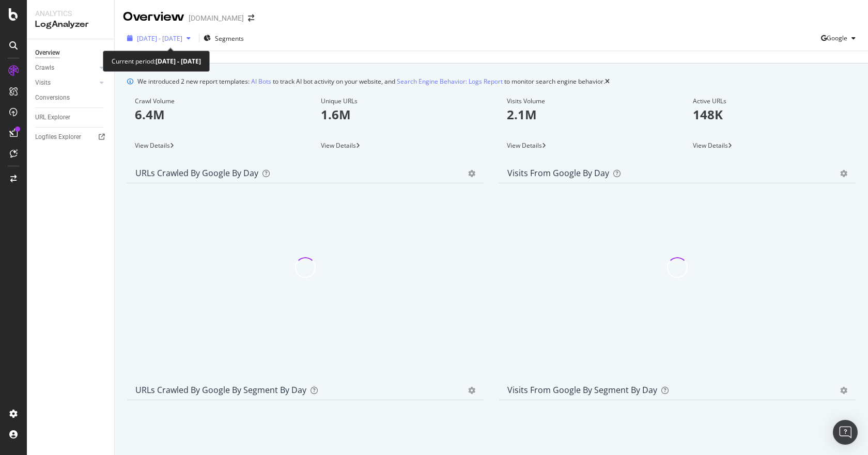 Image resolution: width=868 pixels, height=455 pixels. What do you see at coordinates (371, 81) in the screenshot?
I see `div: We introduced 2 new report templates: to track AI bot activity on your website, and to monitor se...` at bounding box center [371, 81].